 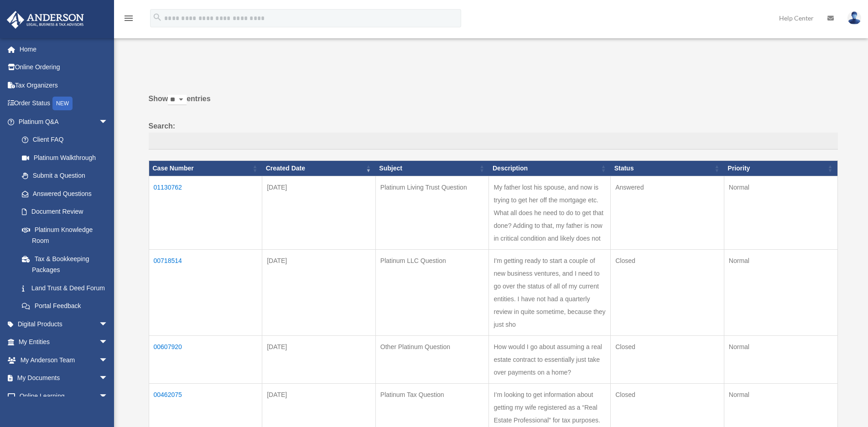 What do you see at coordinates (432, 292) in the screenshot?
I see `td: Platinum LLC Question` at bounding box center [432, 292].